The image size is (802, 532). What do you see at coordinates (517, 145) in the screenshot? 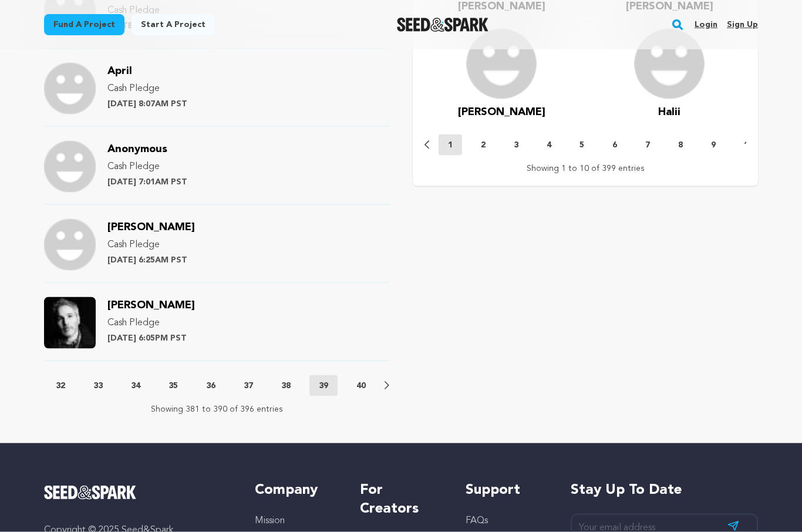
I see `button: 3` at bounding box center [517, 145].